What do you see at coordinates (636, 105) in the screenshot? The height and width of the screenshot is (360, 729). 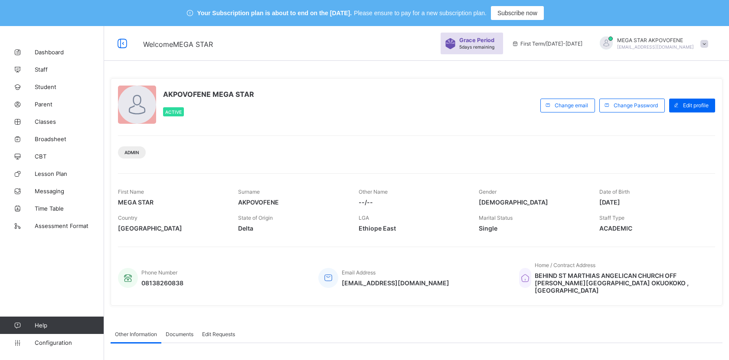 I see `span: Change Password` at bounding box center [636, 105].